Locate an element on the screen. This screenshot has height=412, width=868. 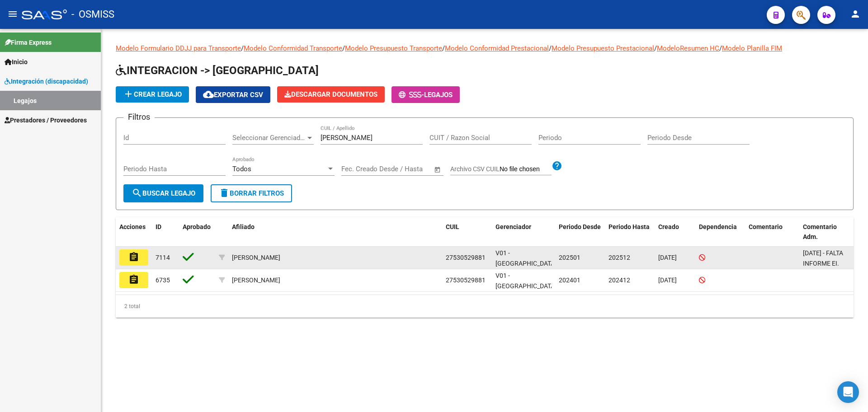
datatable-header-cell: Creado is located at coordinates (675, 232).